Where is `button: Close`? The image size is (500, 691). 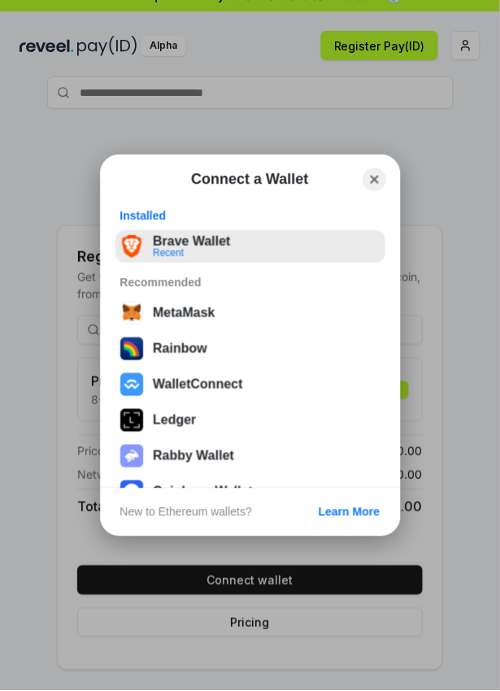 button: Close is located at coordinates (375, 180).